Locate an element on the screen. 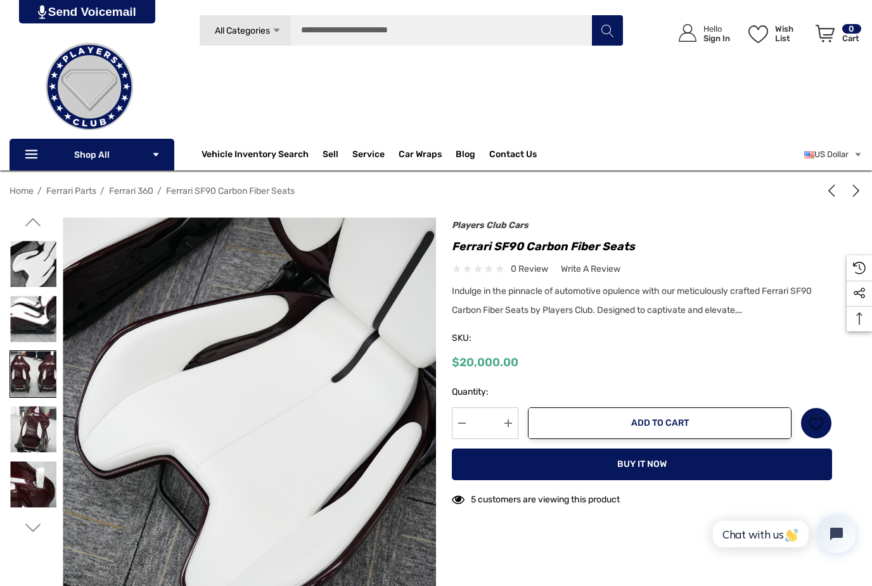 This screenshot has height=586, width=872. button: Buy it now is located at coordinates (642, 465).